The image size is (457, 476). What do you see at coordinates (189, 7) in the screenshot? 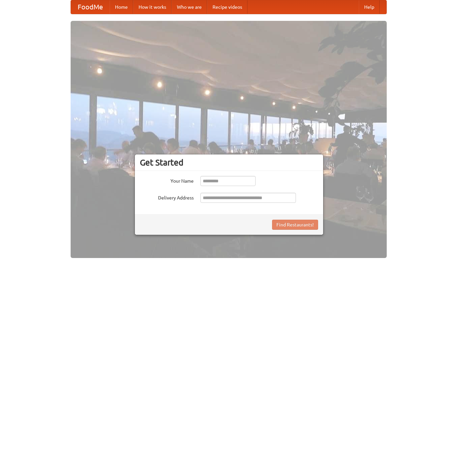
I see `a: Who we are` at bounding box center [189, 7].